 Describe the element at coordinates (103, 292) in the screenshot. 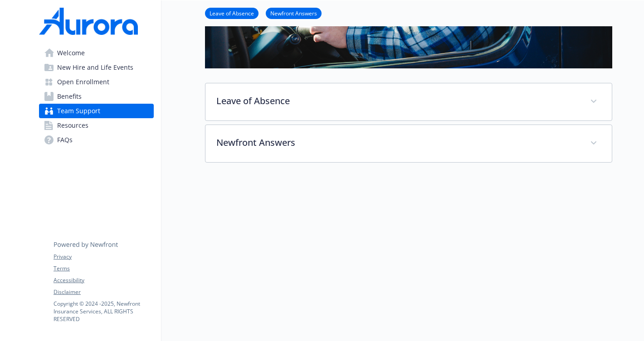

I see `a: Disclaimer` at that location.